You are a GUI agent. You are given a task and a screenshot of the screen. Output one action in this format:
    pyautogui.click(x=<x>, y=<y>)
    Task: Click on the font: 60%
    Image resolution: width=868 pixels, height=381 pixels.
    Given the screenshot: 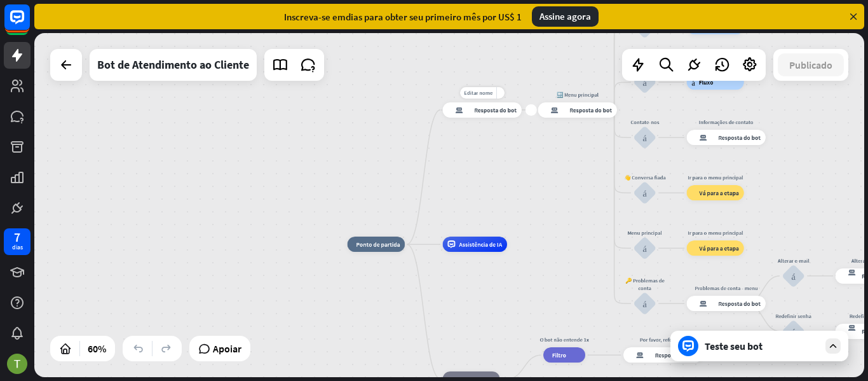 What is the action you would take?
    pyautogui.click(x=97, y=349)
    